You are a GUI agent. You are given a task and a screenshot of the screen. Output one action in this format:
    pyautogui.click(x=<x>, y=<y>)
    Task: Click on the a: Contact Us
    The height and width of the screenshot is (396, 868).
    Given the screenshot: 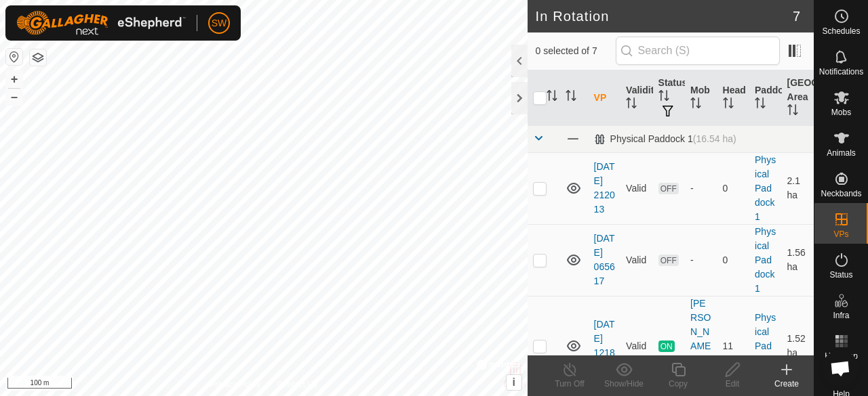 What is the action you would take?
    pyautogui.click(x=296, y=385)
    